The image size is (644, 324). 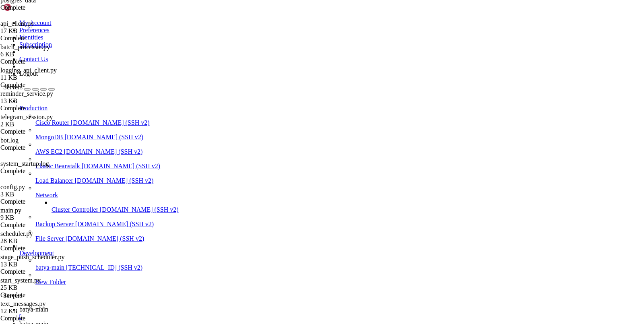 What do you see at coordinates (40, 241) in the screenshot?
I see `div: 28 KB` at bounding box center [40, 241].